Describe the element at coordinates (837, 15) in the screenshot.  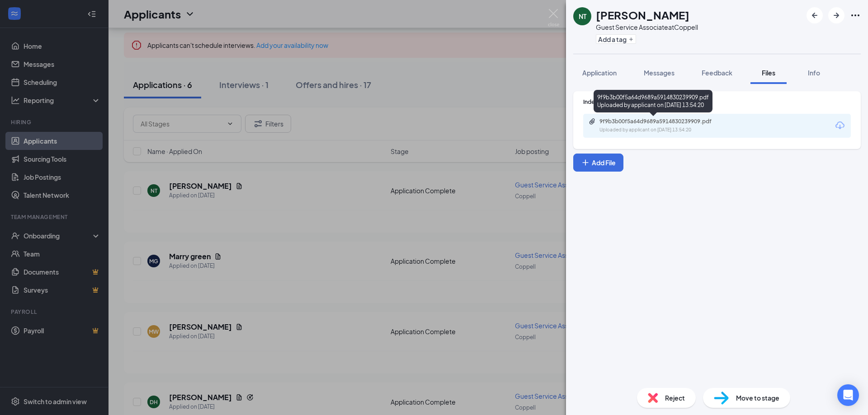
I see `svg: ArrowRight` at that location.